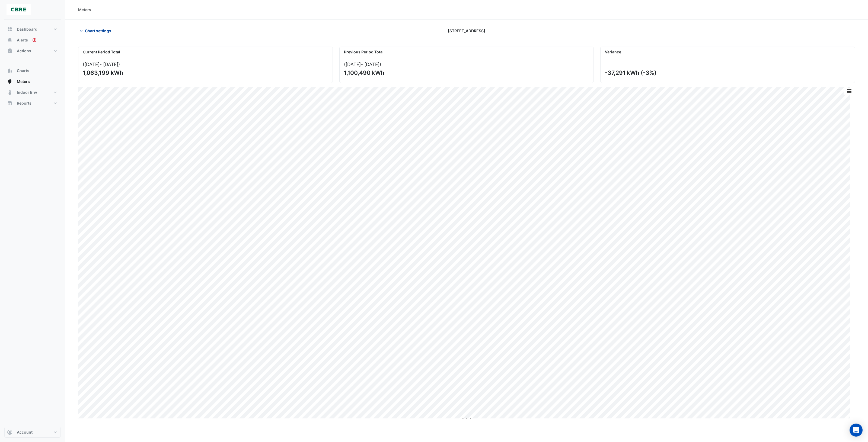  Describe the element at coordinates (32, 93) in the screenshot. I see `button: Indoor Env` at that location.